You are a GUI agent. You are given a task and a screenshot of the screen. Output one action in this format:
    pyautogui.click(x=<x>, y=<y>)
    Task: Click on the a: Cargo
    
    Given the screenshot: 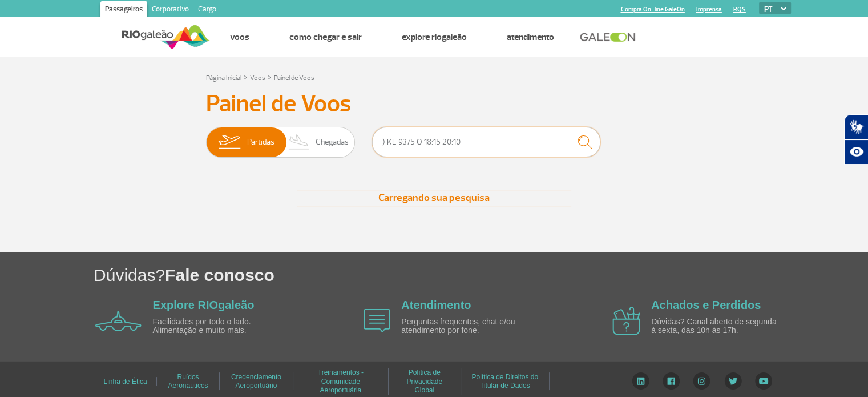 What is the action you would take?
    pyautogui.click(x=207, y=10)
    